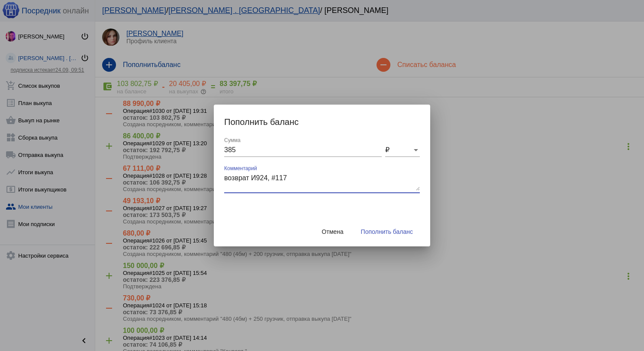 The height and width of the screenshot is (351, 644). I want to click on h2: Пополнить баланс, so click(322, 122).